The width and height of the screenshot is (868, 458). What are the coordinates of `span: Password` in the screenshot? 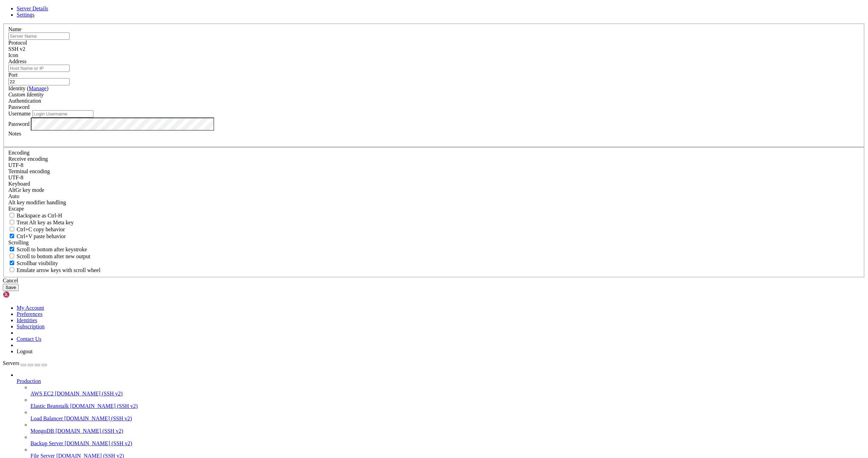 It's located at (19, 107).